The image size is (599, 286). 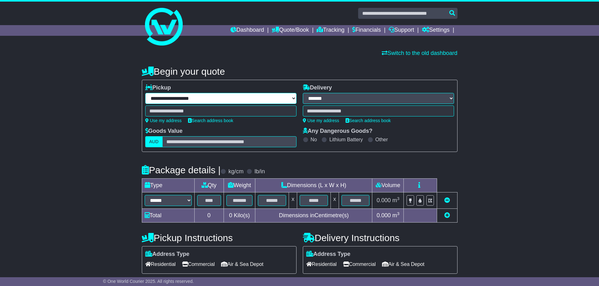 What do you see at coordinates (314, 186) in the screenshot?
I see `td: Dimensions (L x W x H)` at bounding box center [314, 186].